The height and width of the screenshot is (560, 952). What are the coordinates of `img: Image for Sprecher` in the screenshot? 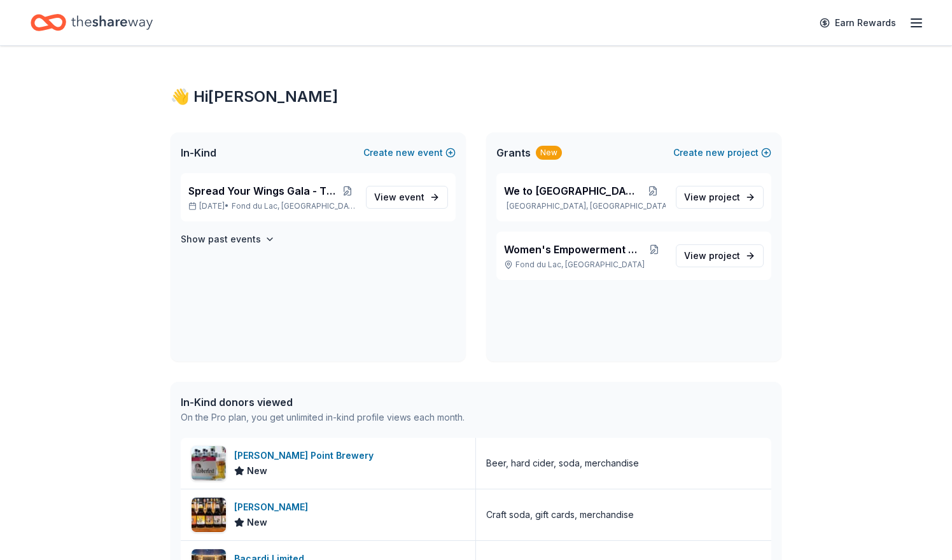 It's located at (209, 514).